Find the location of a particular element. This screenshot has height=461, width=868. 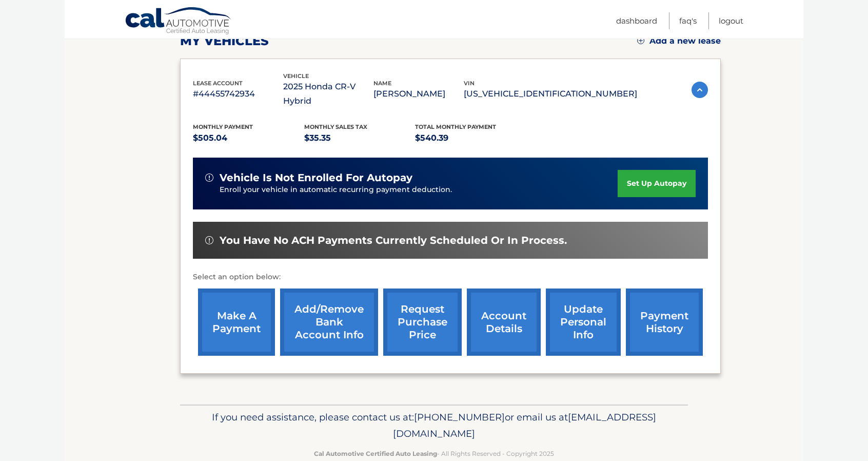

img: add.svg is located at coordinates (641, 40).